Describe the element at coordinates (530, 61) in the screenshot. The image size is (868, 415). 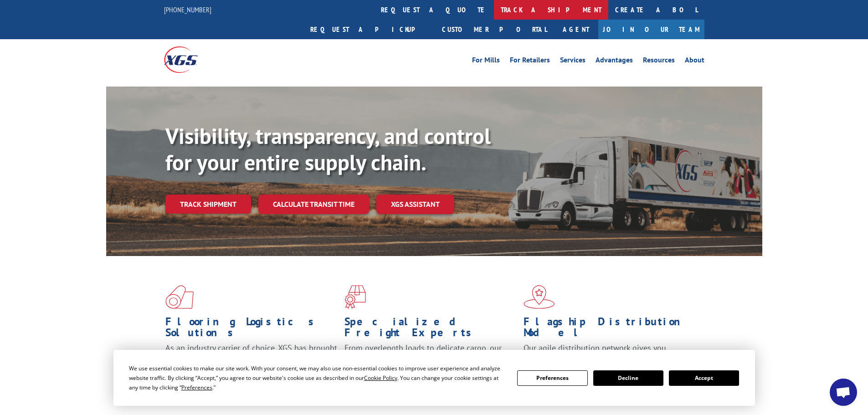
I see `a: For Retailers` at that location.